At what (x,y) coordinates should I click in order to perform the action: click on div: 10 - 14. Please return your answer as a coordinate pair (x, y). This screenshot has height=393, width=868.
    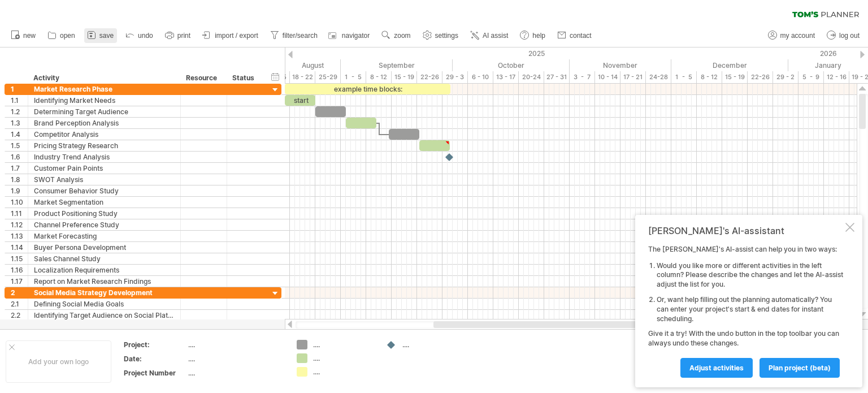
    Looking at the image, I should click on (608, 77).